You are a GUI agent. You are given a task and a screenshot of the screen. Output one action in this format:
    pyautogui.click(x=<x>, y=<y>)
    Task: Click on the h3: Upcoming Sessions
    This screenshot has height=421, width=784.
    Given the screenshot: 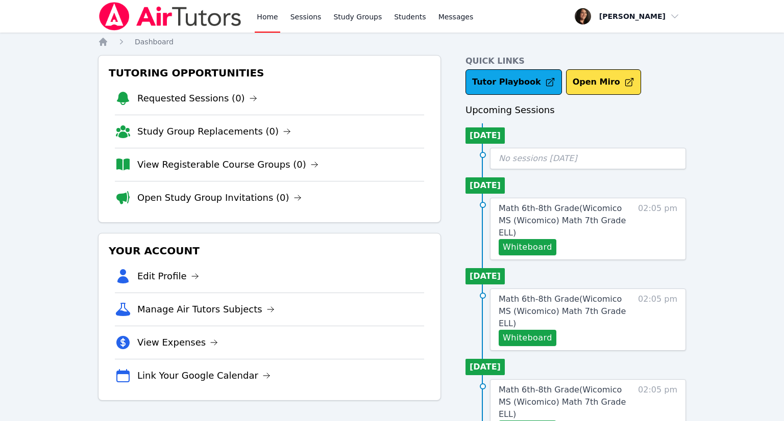 What is the action you would take?
    pyautogui.click(x=576, y=110)
    